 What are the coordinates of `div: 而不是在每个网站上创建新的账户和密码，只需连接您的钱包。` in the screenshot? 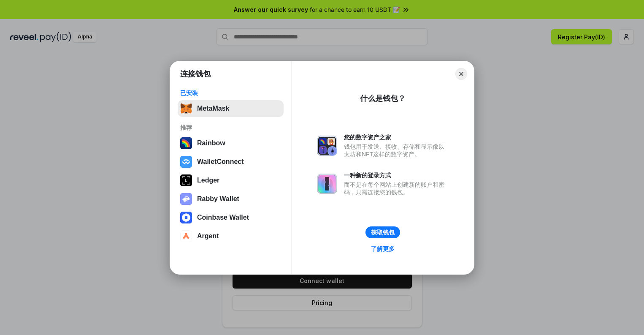 It's located at (396, 188).